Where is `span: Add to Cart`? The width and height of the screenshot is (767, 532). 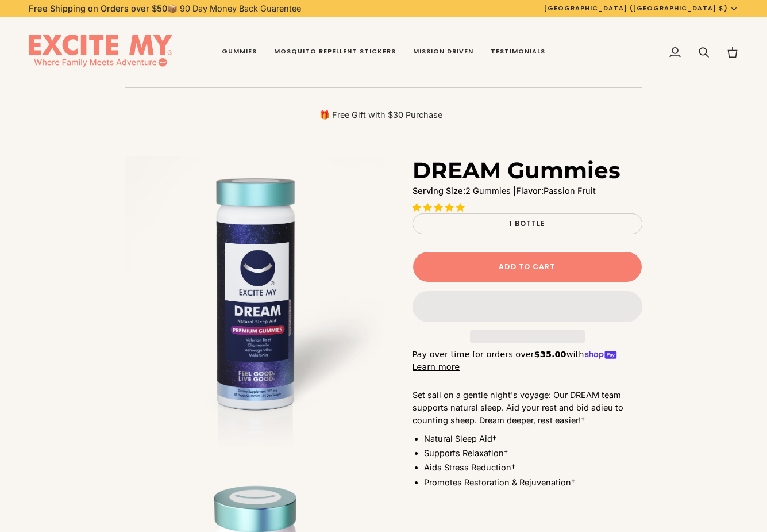 span: Add to Cart is located at coordinates (527, 266).